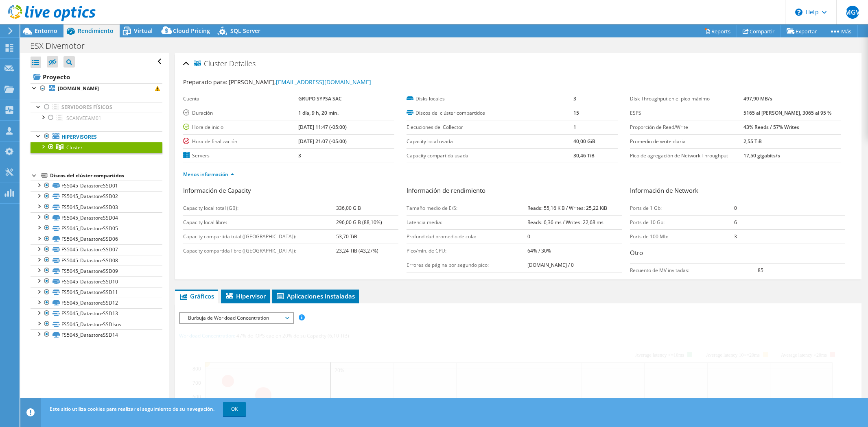  Describe the element at coordinates (771, 126) in the screenshot. I see `b: 43% Reads / 57% Writes` at that location.